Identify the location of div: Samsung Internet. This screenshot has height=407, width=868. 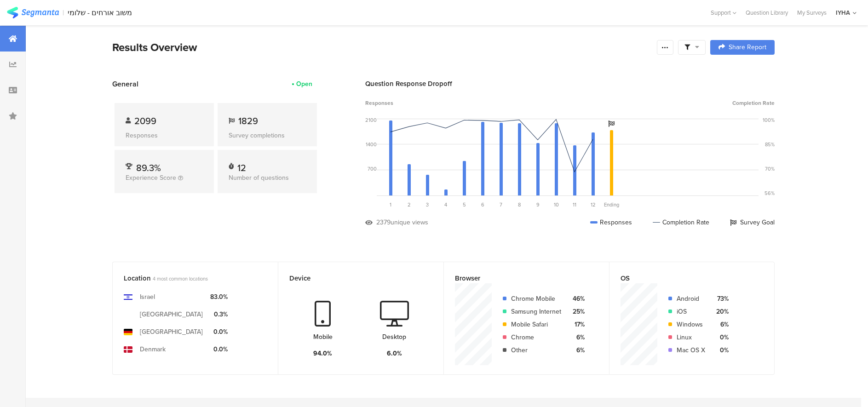
(536, 311).